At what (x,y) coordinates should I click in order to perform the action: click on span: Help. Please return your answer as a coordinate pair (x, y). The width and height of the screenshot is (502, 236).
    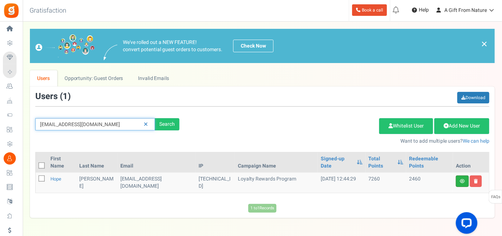
    Looking at the image, I should click on (423, 10).